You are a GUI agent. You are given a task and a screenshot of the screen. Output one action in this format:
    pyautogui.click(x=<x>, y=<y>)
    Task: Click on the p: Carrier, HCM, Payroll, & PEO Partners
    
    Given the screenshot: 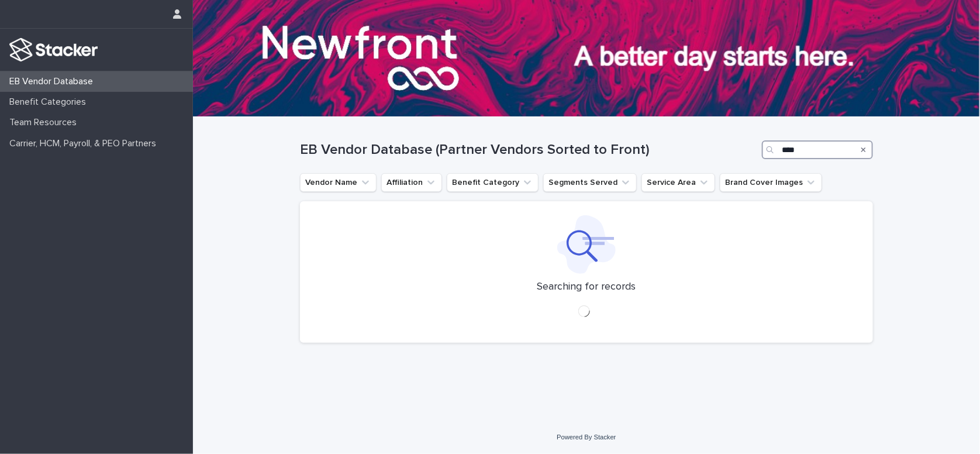 What is the action you would take?
    pyautogui.click(x=85, y=144)
    